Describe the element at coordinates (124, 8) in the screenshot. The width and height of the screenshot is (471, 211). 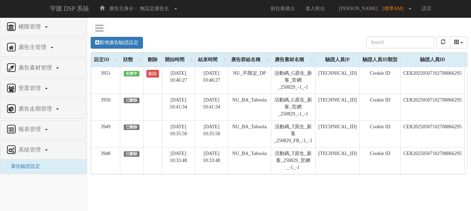
I see `span: 廣告主身分：` at that location.